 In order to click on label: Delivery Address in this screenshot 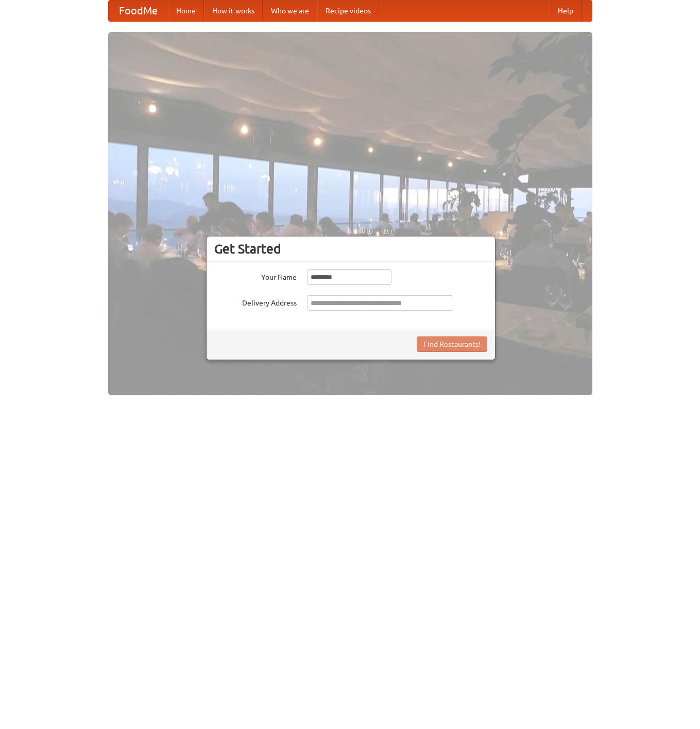, I will do `click(256, 301)`.